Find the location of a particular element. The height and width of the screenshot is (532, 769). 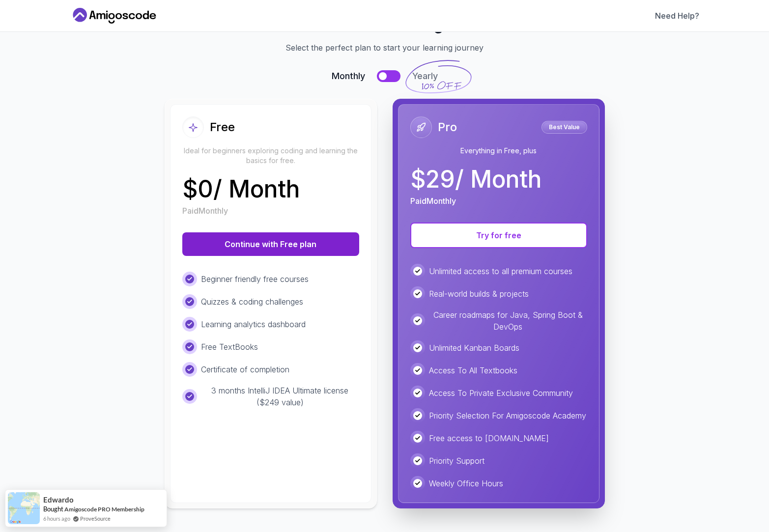

p: Real-world builds & projects is located at coordinates (478, 294).